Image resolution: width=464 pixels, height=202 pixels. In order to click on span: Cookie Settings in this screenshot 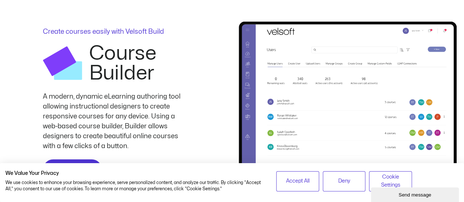, I will do `click(391, 181)`.